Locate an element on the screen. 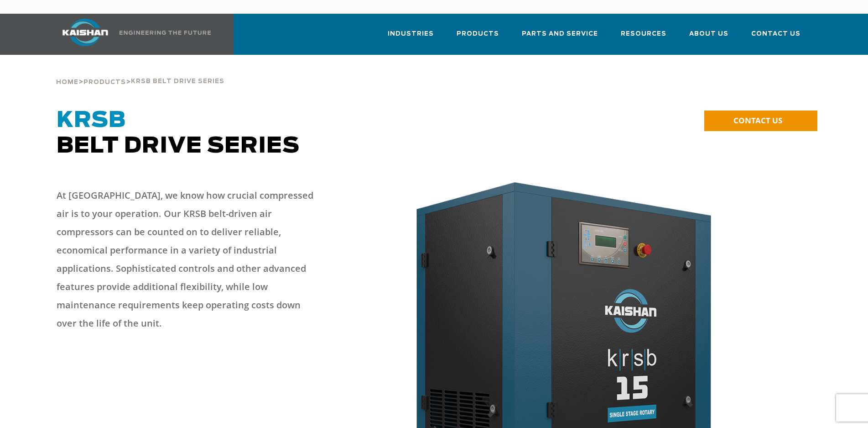 The height and width of the screenshot is (428, 868). span: Belt Drive Series is located at coordinates (178, 133).